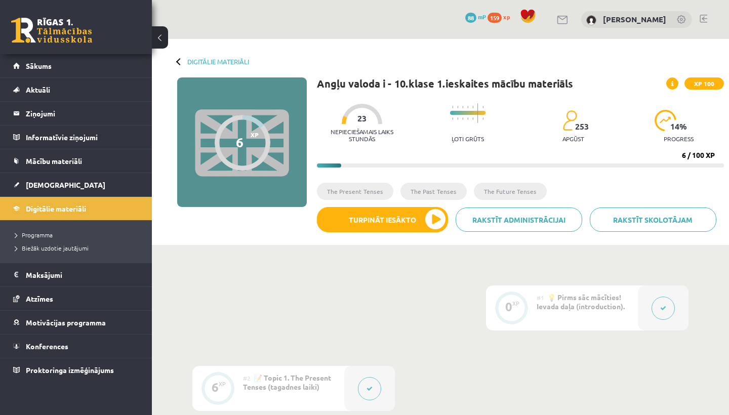  I want to click on span: 159, so click(494, 18).